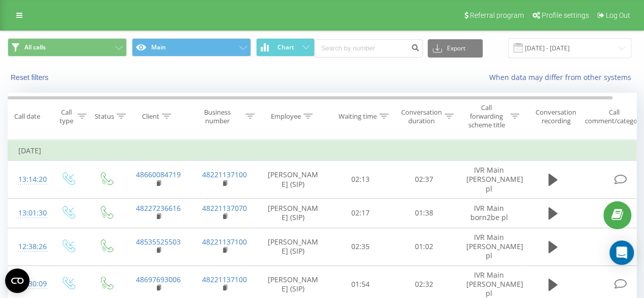 The width and height of the screenshot is (644, 298). I want to click on button: Open CMP widget, so click(18, 280).